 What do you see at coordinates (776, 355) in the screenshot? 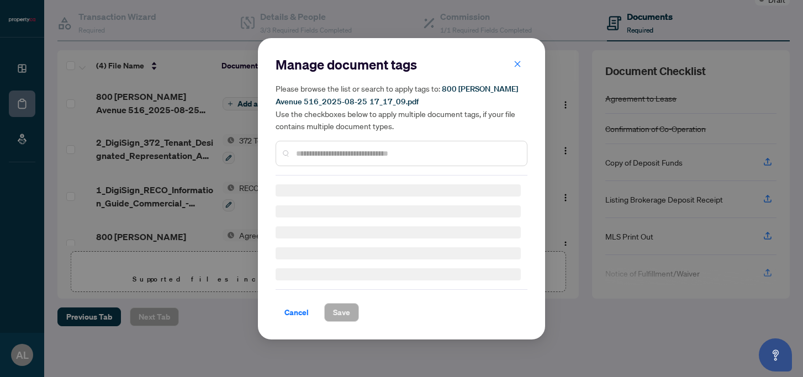
I see `button: Open asap` at bounding box center [776, 355].